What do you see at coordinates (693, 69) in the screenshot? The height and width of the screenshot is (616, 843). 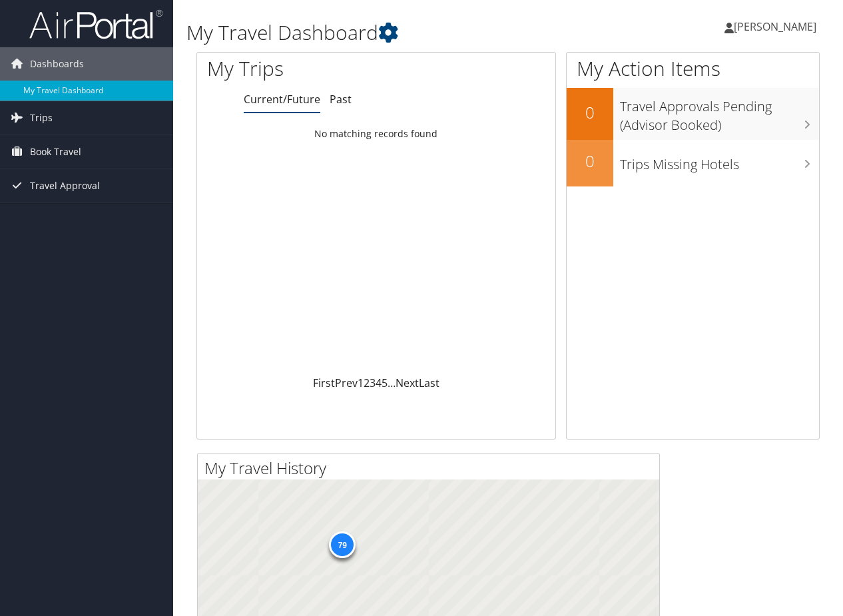 I see `h1: My Action Items` at bounding box center [693, 69].